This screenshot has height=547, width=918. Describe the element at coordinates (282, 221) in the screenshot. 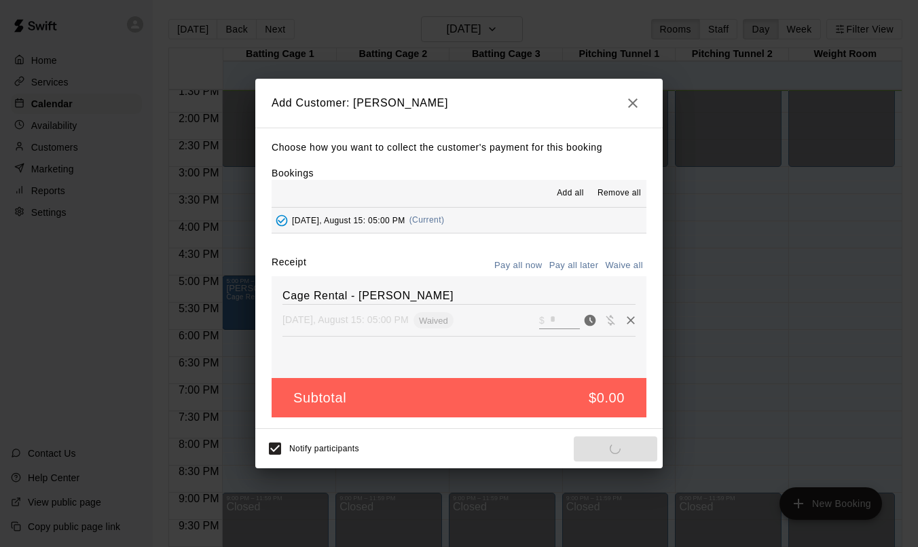

I see `button: Added - Collect Payment` at that location.